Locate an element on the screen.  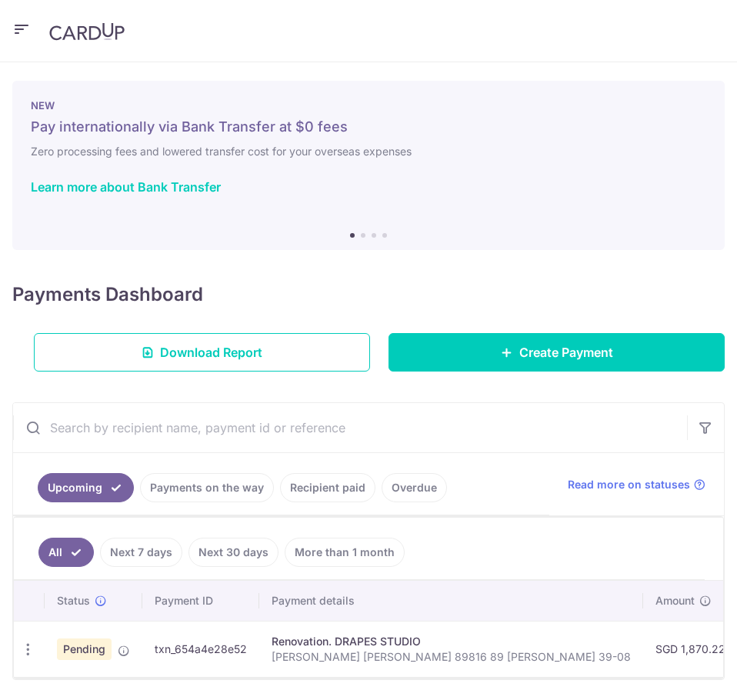
span: Pending is located at coordinates (83, 649).